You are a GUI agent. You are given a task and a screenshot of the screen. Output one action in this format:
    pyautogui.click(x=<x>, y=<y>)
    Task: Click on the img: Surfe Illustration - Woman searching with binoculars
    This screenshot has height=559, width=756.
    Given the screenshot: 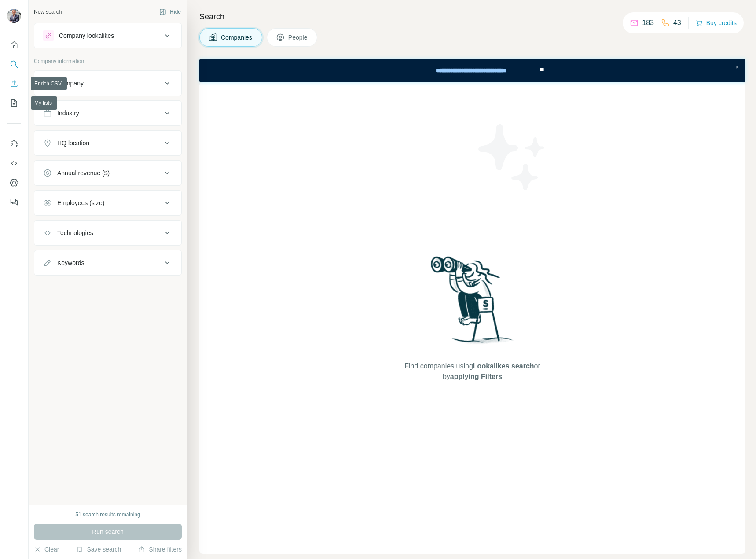 What is the action you would take?
    pyautogui.click(x=473, y=303)
    